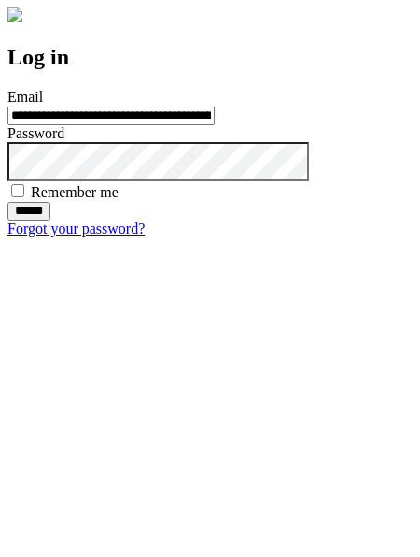 The width and height of the screenshot is (420, 557). I want to click on label: Email, so click(25, 96).